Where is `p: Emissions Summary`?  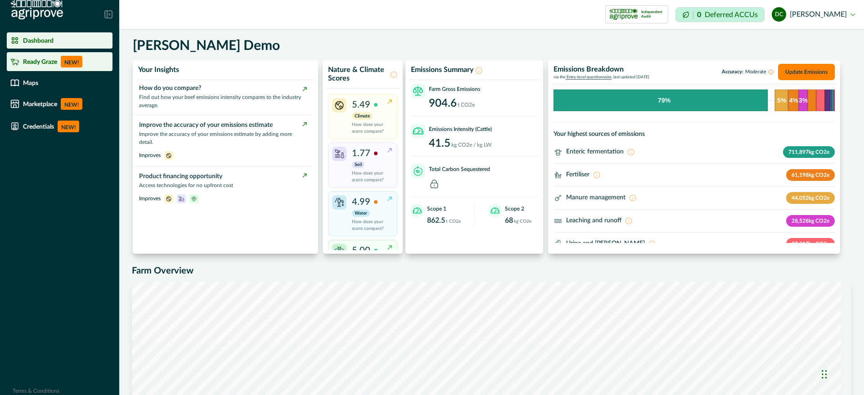
p: Emissions Summary is located at coordinates (442, 70).